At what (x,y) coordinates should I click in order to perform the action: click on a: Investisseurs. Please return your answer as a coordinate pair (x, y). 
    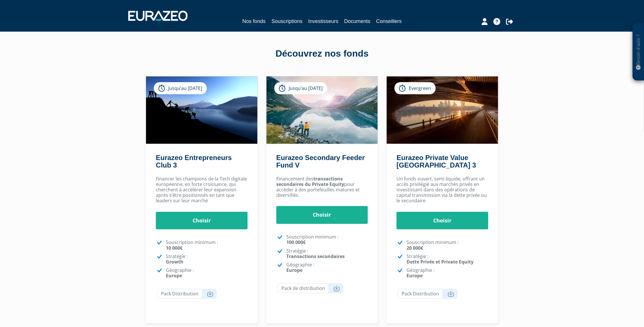
    Looking at the image, I should click on (323, 21).